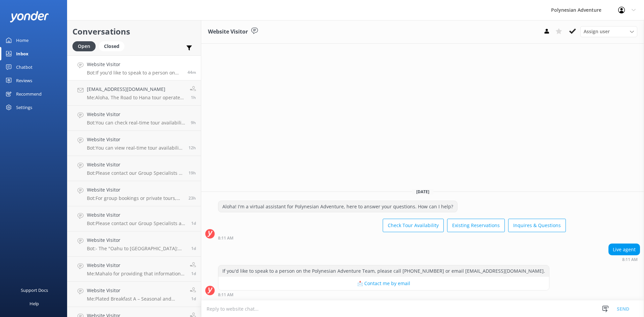 The height and width of the screenshot is (317, 644). Describe the element at coordinates (29, 94) in the screenshot. I see `div: Recommend` at that location.